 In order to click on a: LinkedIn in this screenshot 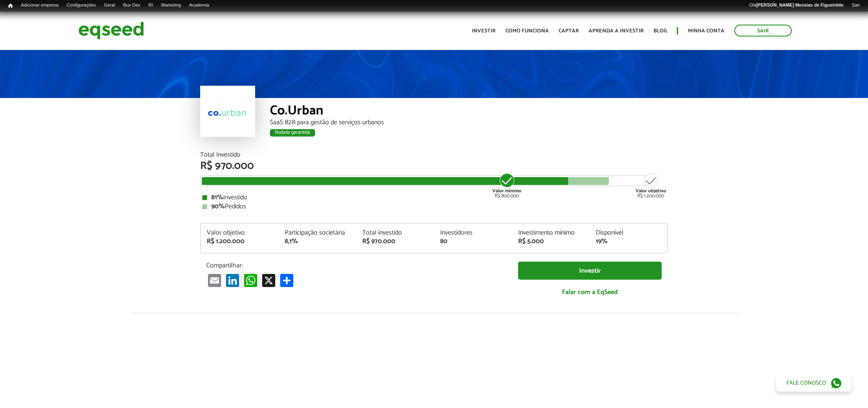, I will do `click(232, 280)`.